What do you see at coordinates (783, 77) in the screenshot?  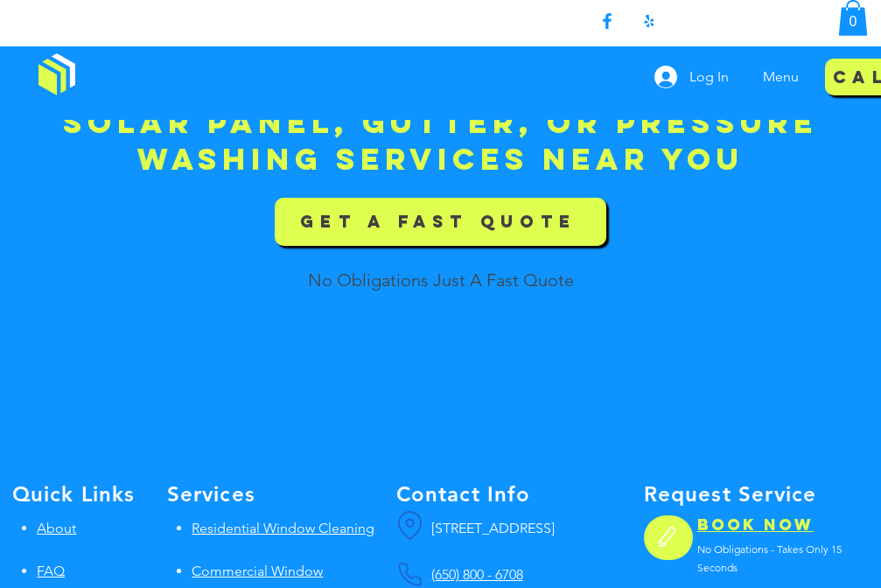 I see `nav: Site` at bounding box center [783, 77].